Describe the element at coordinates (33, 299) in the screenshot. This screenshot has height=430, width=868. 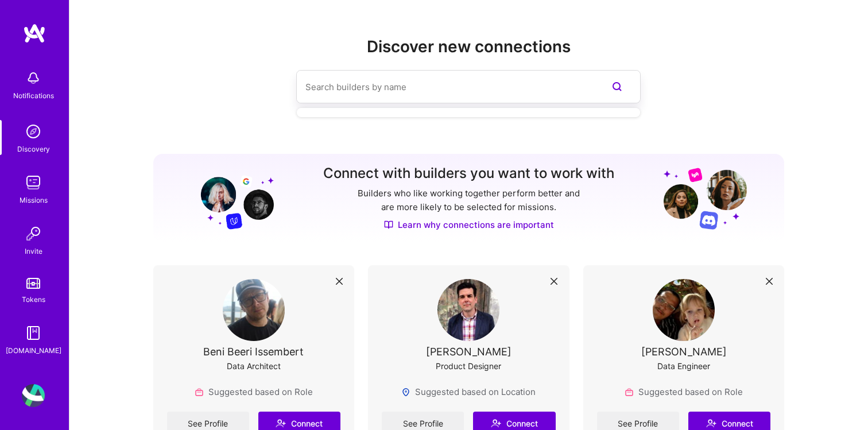
I see `div: Tokens` at that location.